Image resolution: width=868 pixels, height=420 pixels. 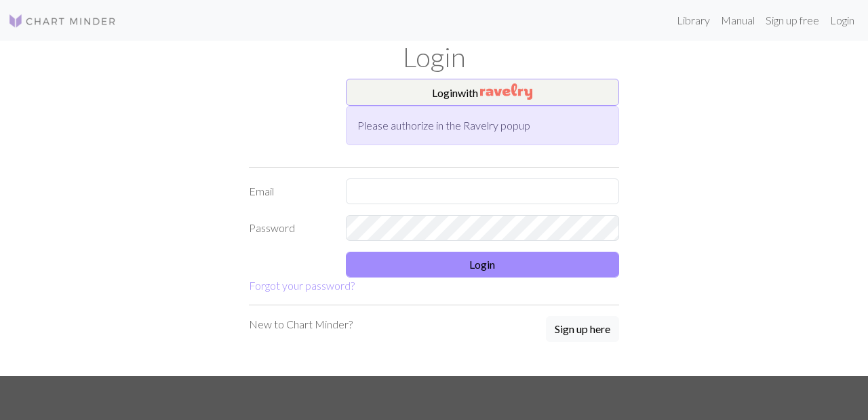 What do you see at coordinates (792, 21) in the screenshot?
I see `a: Sign up free` at bounding box center [792, 21].